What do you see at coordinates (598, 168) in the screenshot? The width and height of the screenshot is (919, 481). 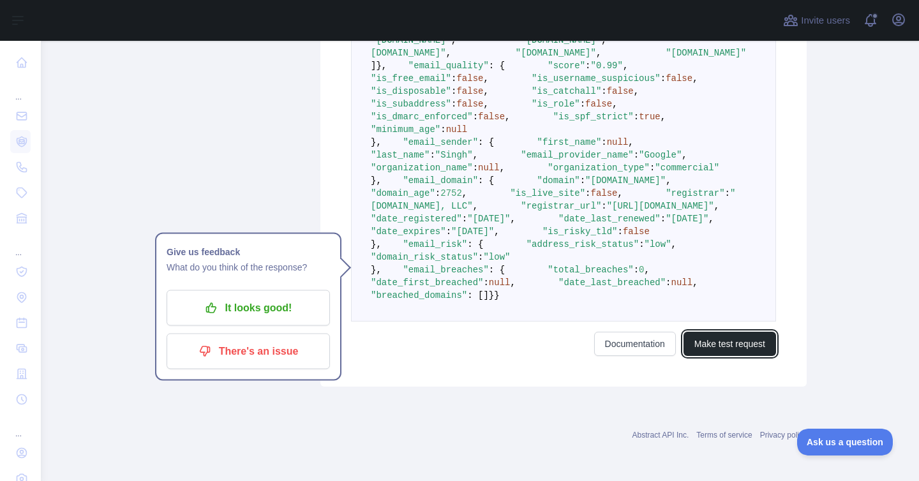 I see `span: "organization_type"` at bounding box center [598, 168].